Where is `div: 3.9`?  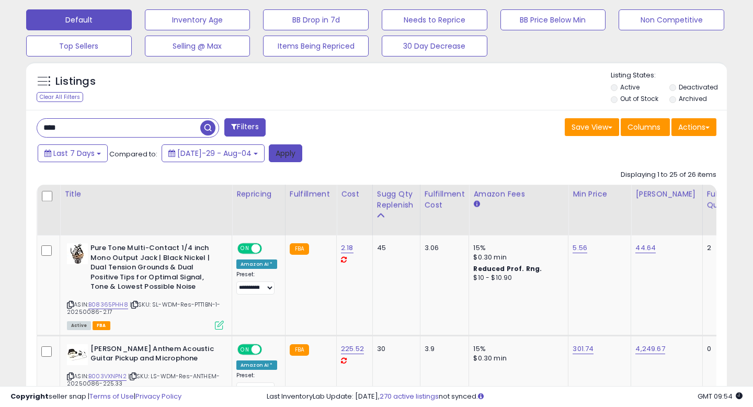
div: 3.9 is located at coordinates (443, 349).